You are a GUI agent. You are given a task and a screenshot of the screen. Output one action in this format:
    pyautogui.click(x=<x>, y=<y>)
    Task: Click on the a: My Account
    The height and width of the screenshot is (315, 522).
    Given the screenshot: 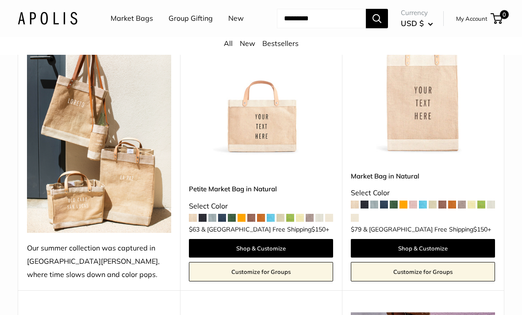 What is the action you would take?
    pyautogui.click(x=471, y=19)
    